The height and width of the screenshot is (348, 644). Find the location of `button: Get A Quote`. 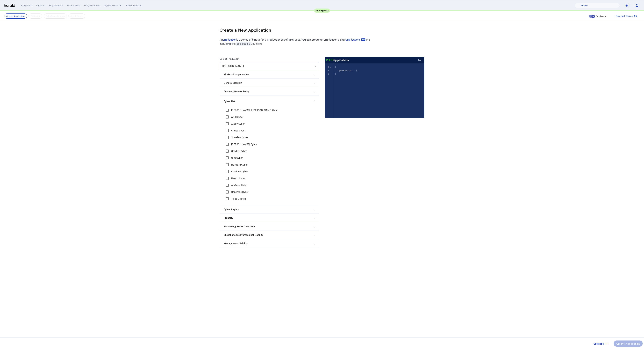

button: Get A Quote is located at coordinates (76, 16).